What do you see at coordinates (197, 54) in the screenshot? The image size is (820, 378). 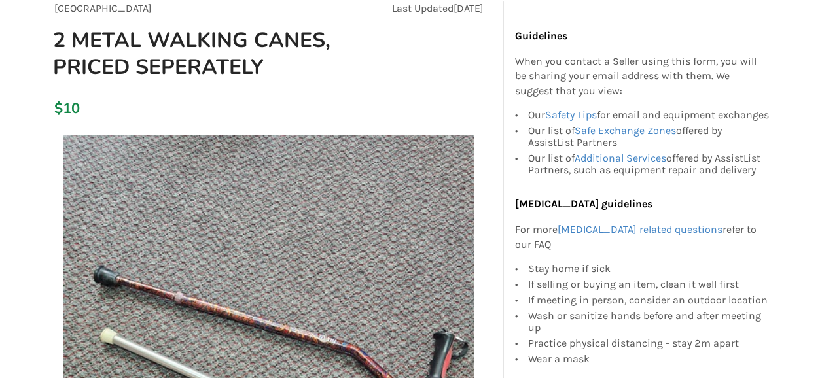 I see `h1: 2 METAL WALKING CANES, PRICED SEPERATELY` at bounding box center [197, 54].